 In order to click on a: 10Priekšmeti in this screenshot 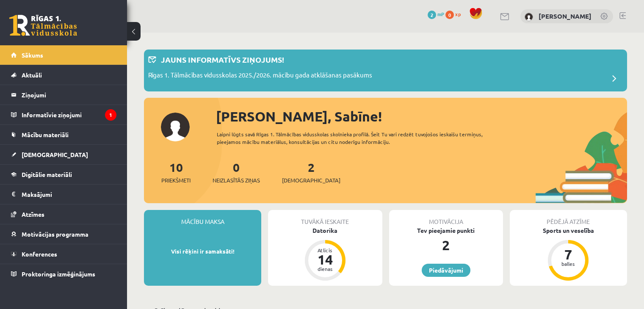, I will do `click(176, 172)`.